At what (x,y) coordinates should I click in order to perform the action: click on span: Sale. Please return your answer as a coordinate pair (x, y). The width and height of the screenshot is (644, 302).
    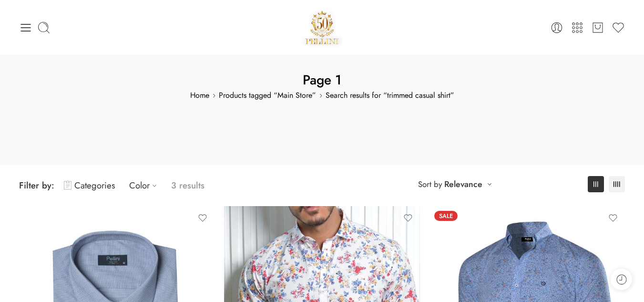
    Looking at the image, I should click on (446, 216).